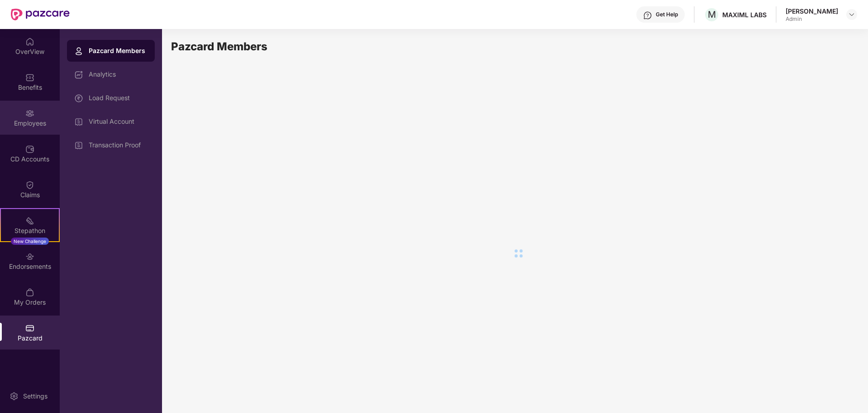 This screenshot has height=413, width=868. Describe the element at coordinates (118, 98) in the screenshot. I see `div: Load Request` at that location.